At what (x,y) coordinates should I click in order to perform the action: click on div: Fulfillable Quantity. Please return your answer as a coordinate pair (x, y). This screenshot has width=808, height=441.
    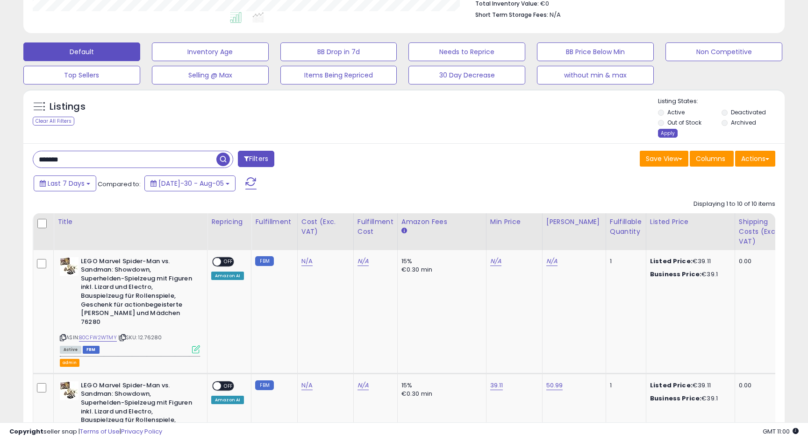
    Looking at the image, I should click on (625, 227).